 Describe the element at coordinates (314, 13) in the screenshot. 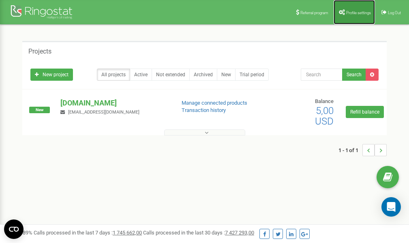

I see `span: Referral program` at that location.